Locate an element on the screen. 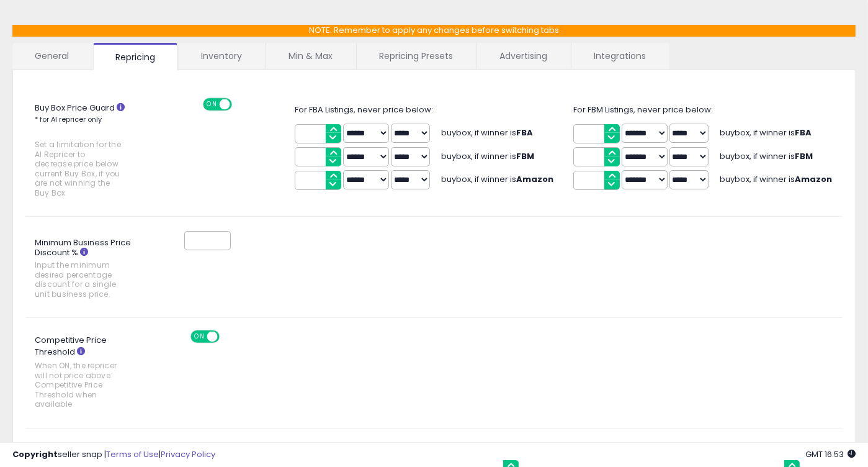  span: 2025-08-15 16:53 GMT is located at coordinates (830, 454).